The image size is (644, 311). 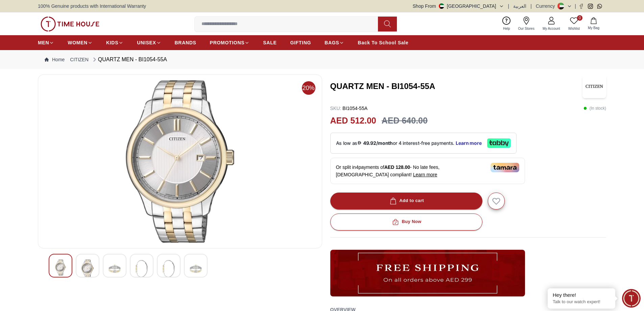 What do you see at coordinates (397, 167) in the screenshot?
I see `span: AED 128.00` at bounding box center [397, 167].